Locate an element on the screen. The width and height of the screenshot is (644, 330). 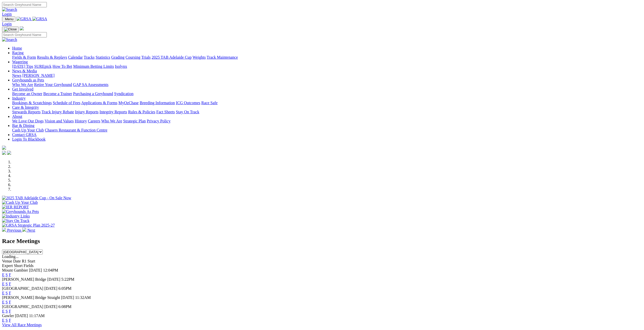
img: facebook.svg is located at coordinates (4, 153).